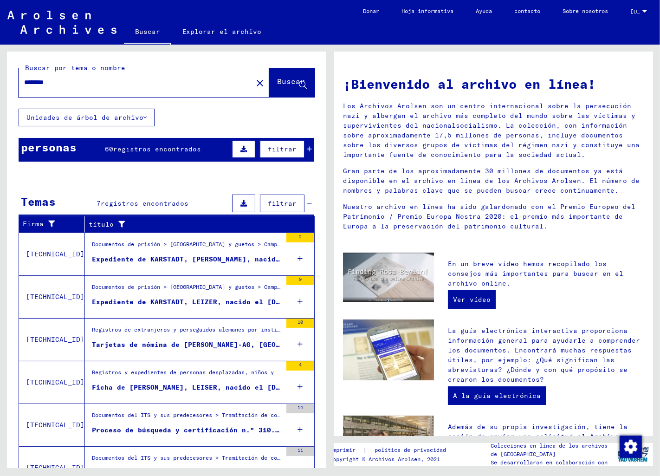  What do you see at coordinates (389, 350) in the screenshot?
I see `img: eguide.jpg` at bounding box center [389, 350].